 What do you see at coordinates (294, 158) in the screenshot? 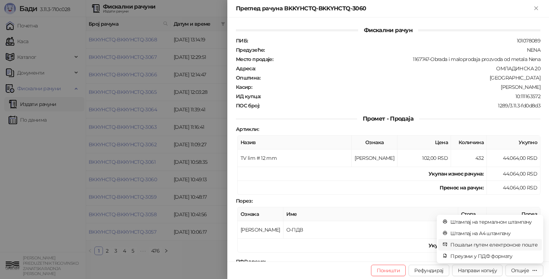
I see `td: TV lim # 12 mm` at bounding box center [294, 158].